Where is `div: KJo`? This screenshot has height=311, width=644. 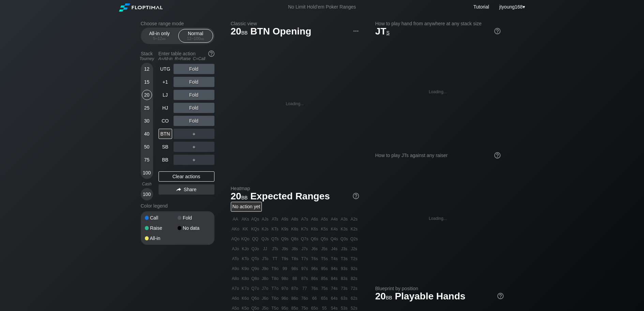 div: KJo is located at coordinates (245, 249).